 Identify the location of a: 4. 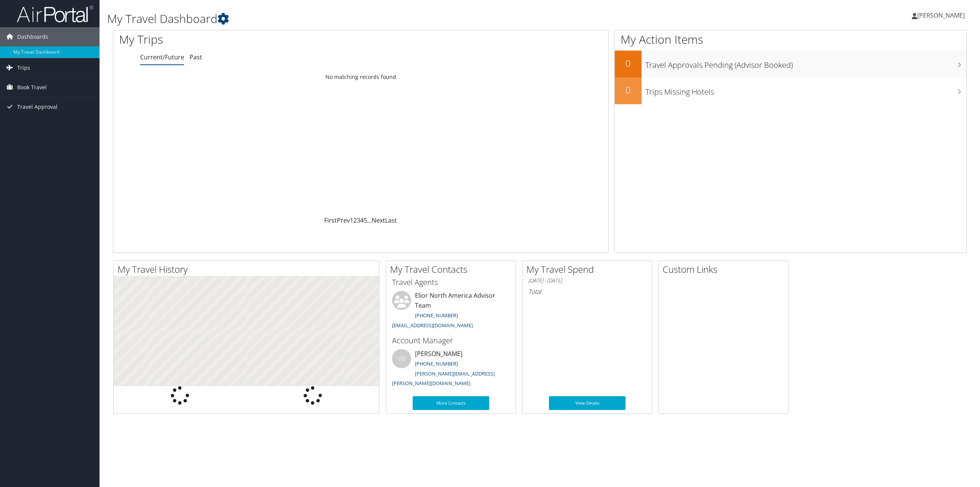
(362, 220).